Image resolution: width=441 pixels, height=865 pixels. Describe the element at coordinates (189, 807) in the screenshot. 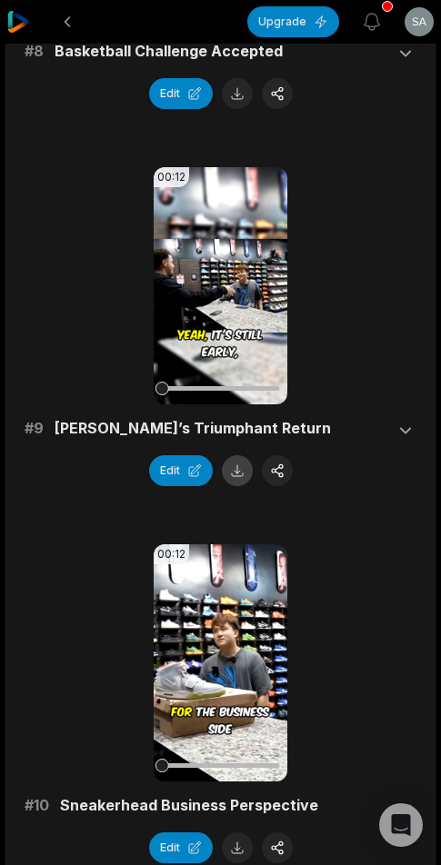

I see `span: Sneakerhead Business Perspective` at that location.